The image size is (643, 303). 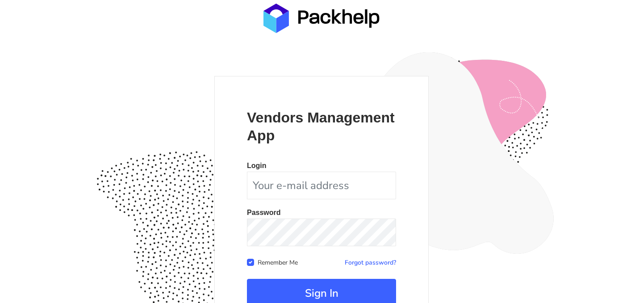 I want to click on label: Remember Me, so click(x=278, y=262).